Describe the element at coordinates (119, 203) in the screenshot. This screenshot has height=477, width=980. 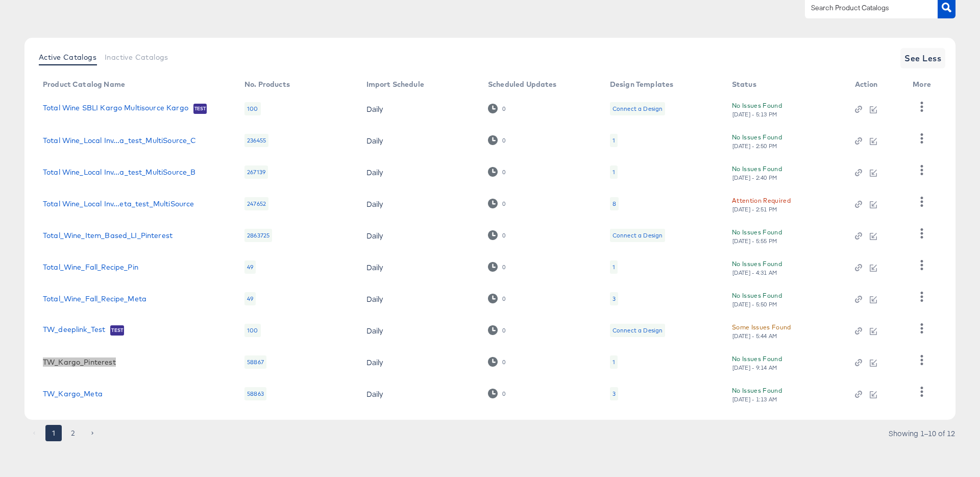
I see `a: Total Wine_Local Inv...eta_test_MultiSource` at that location.